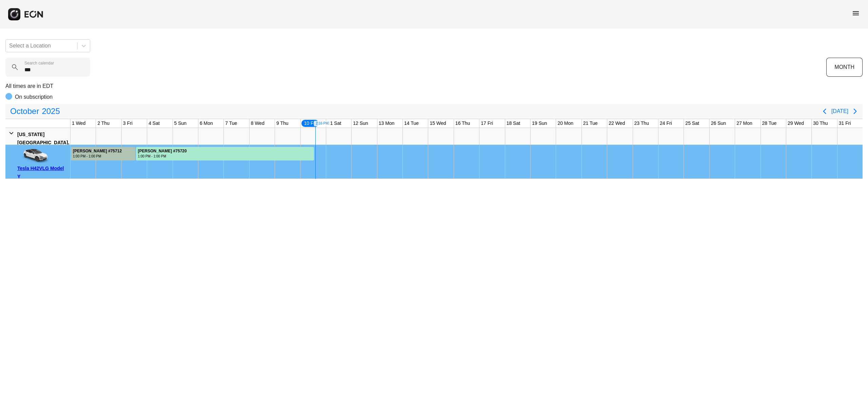 Image resolution: width=868 pixels, height=397 pixels. I want to click on div: 12 Sun, so click(360, 123).